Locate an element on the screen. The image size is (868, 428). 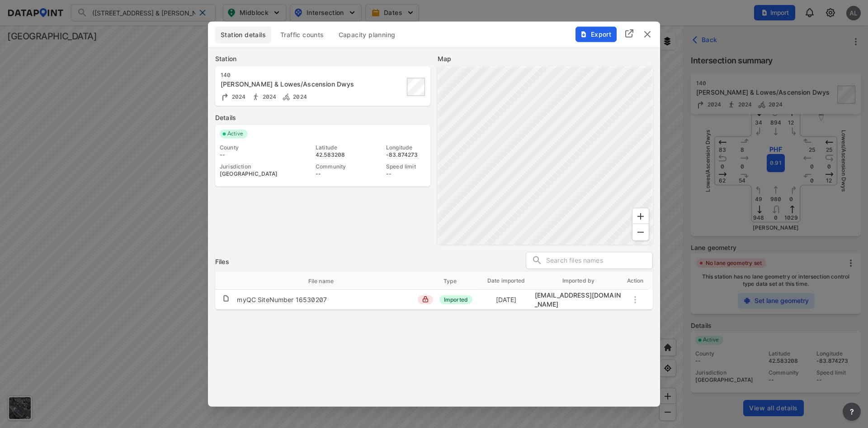
svg: Zoom Out is located at coordinates (640, 232).